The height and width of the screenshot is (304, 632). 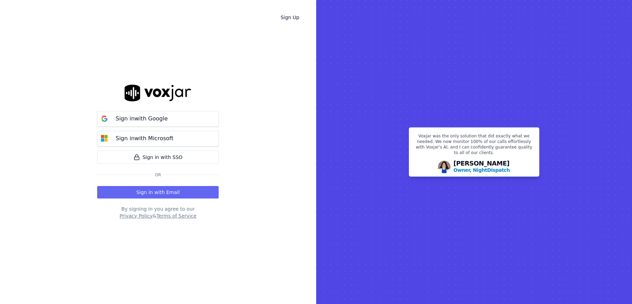 I want to click on p: Sign in with Google, so click(x=142, y=119).